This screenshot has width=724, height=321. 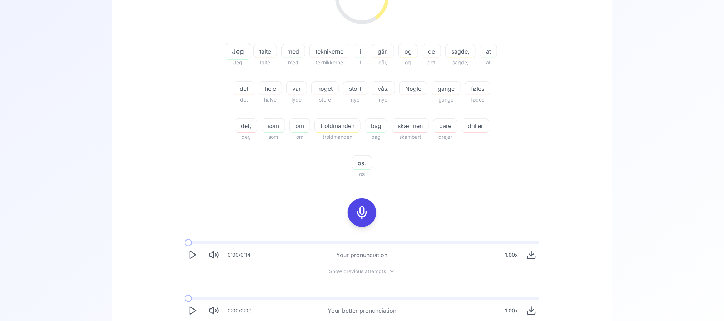 What do you see at coordinates (413, 89) in the screenshot?
I see `span: Nogle` at bounding box center [413, 89].